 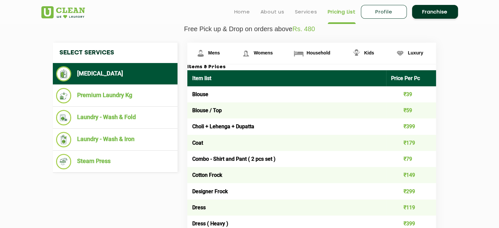 I want to click on li: Laundry - Wash & Iron, so click(x=115, y=139).